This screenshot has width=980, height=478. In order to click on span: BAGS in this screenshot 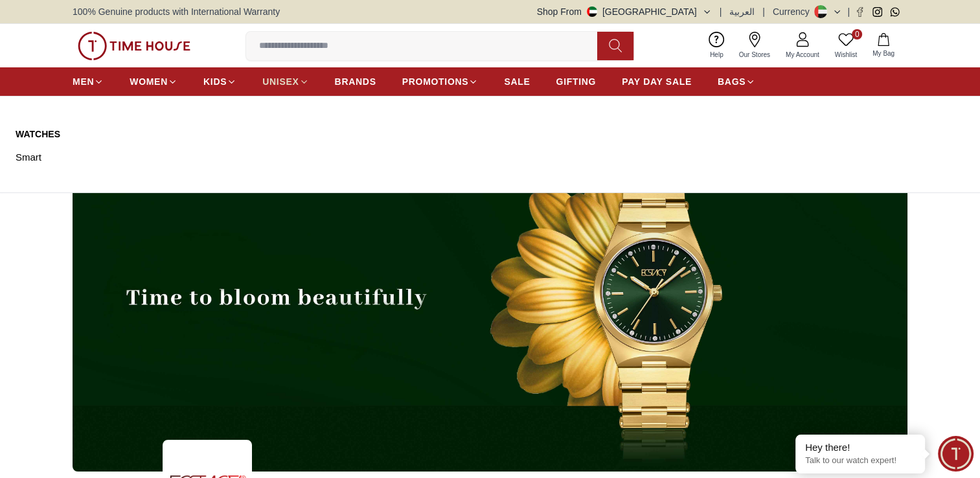, I will do `click(731, 82)`.